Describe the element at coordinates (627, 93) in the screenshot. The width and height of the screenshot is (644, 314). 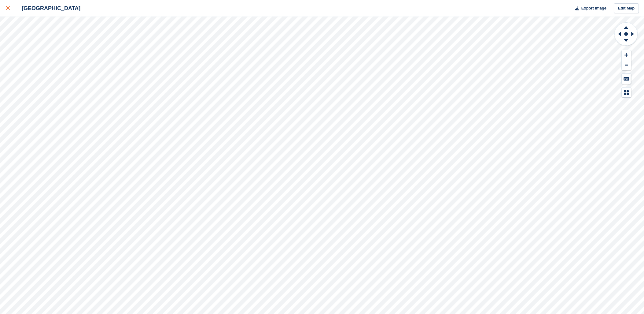
I see `button: Map Legend` at that location.